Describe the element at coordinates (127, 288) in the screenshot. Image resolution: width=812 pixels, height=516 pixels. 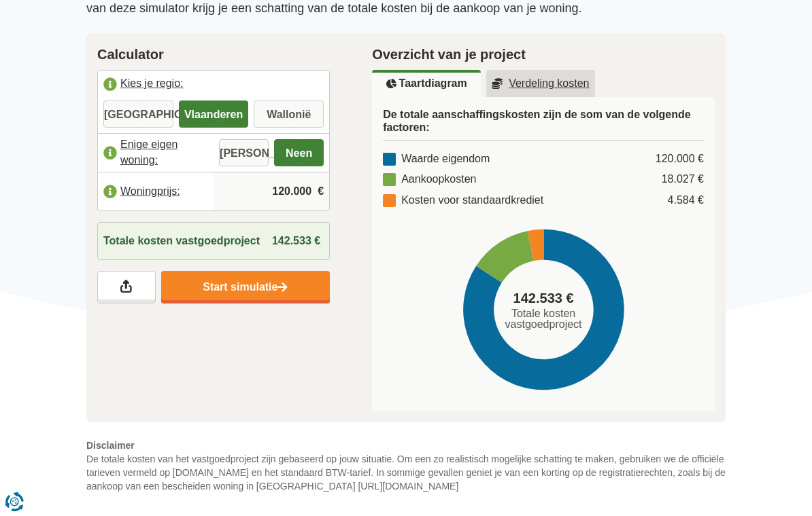
I see `a: Deel je resultaten` at that location.